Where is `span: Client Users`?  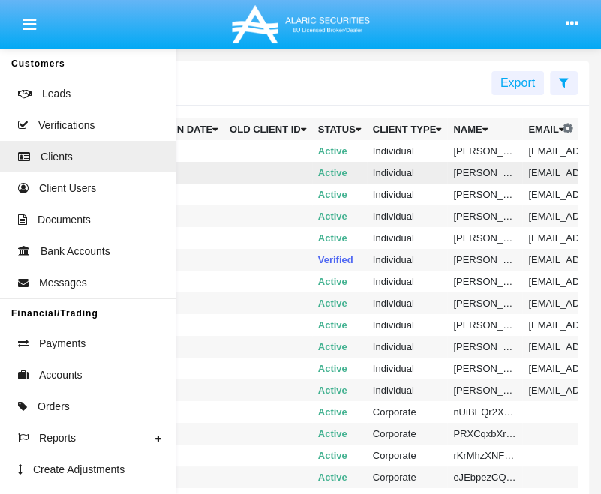
span: Client Users is located at coordinates (68, 188).